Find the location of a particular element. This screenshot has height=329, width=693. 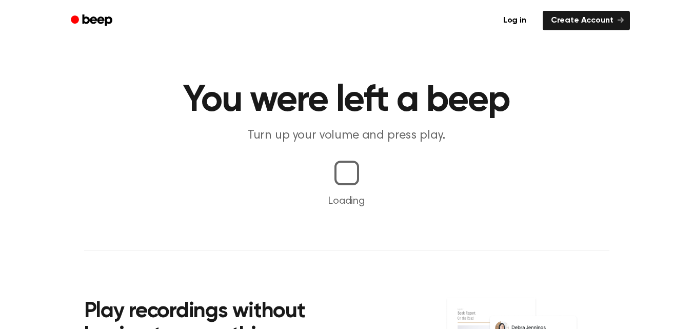

p: Turn up your volume and press play. is located at coordinates (347, 135).